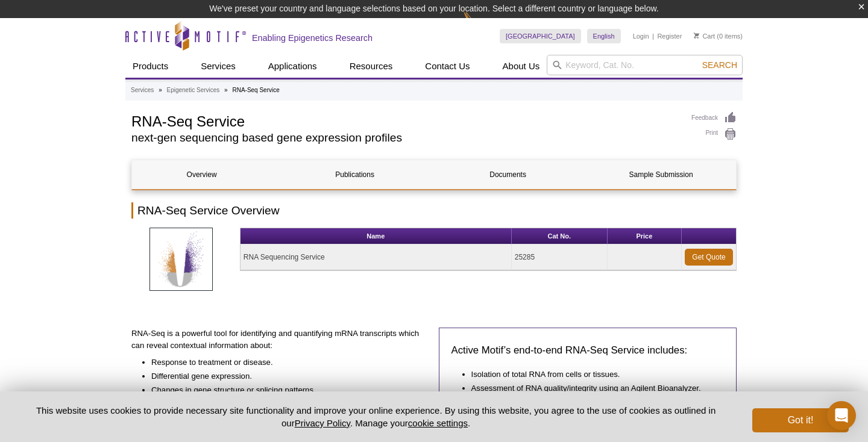 The width and height of the screenshot is (868, 442). What do you see at coordinates (292, 66) in the screenshot?
I see `a: Applications` at bounding box center [292, 66].